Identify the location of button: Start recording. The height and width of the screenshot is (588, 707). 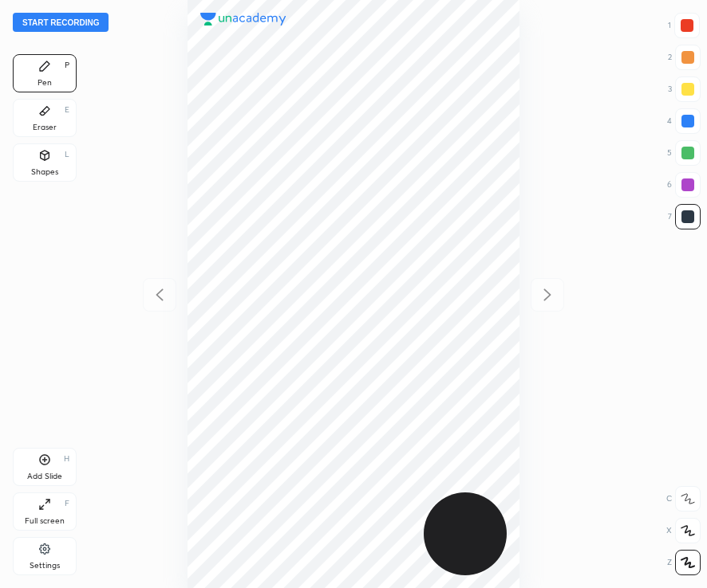
(61, 23).